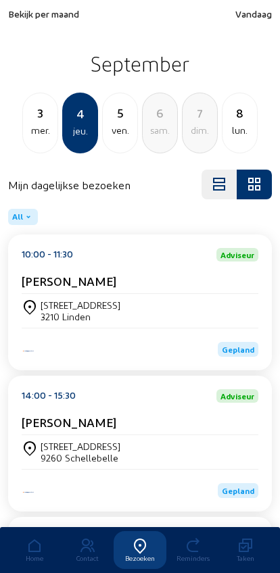  Describe the element at coordinates (140, 64) in the screenshot. I see `h2: September` at that location.